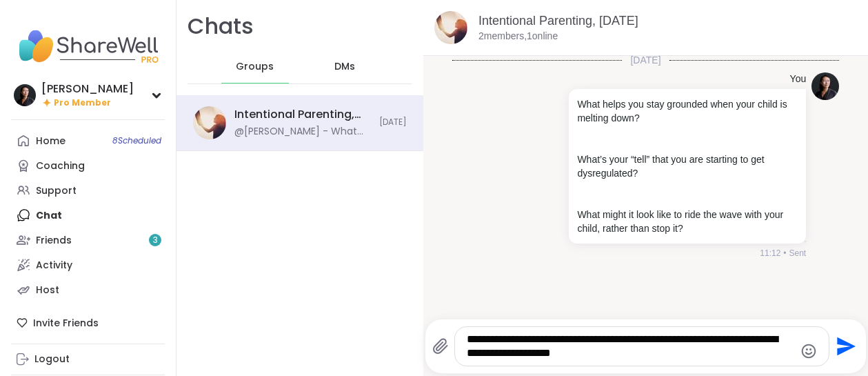 This screenshot has height=376, width=868. What do you see at coordinates (88, 240) in the screenshot?
I see `a: Friends3` at bounding box center [88, 240].